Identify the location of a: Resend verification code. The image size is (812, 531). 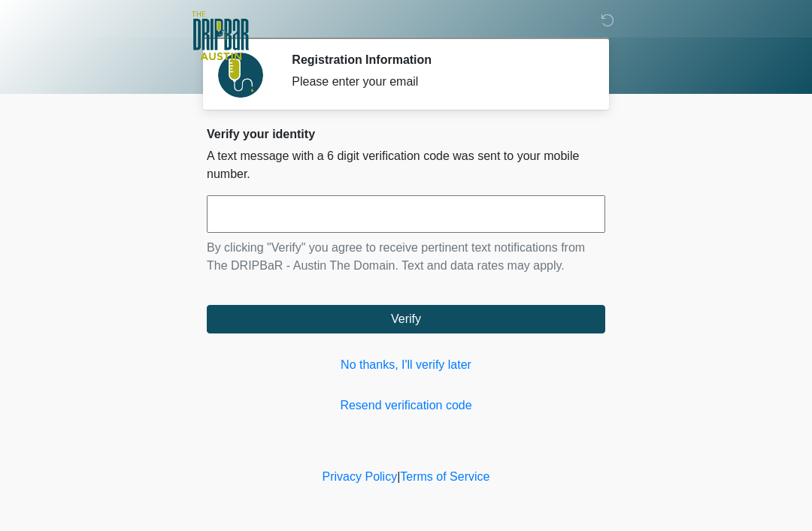
(406, 406).